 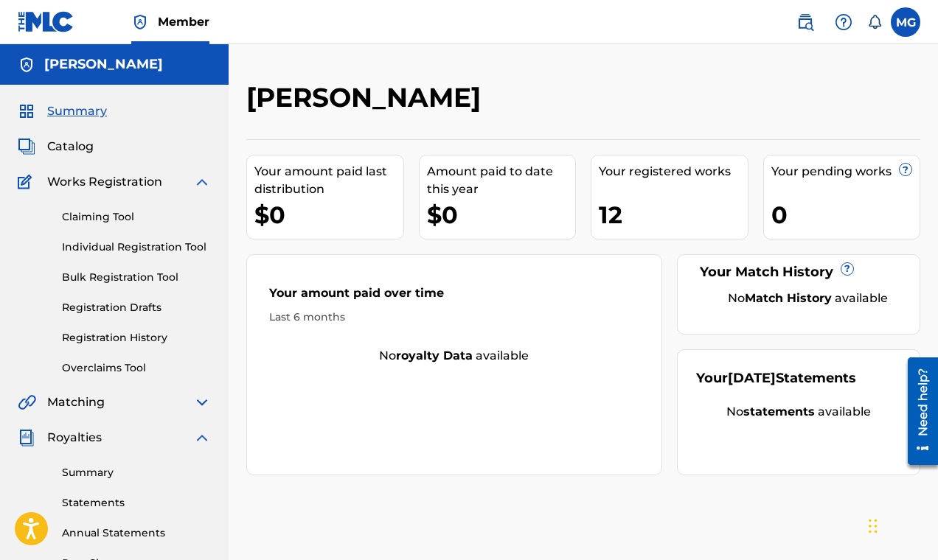 I want to click on a: Overclaims Tool, so click(x=136, y=368).